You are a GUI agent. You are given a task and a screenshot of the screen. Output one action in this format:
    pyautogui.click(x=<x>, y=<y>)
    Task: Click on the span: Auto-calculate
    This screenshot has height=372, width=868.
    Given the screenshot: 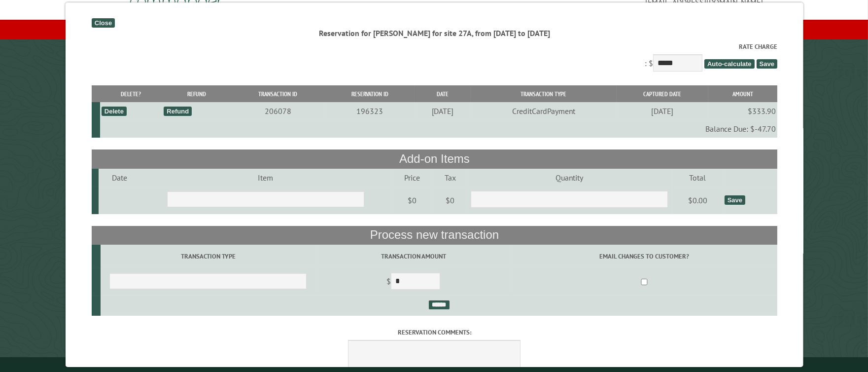 What is the action you would take?
    pyautogui.click(x=729, y=64)
    